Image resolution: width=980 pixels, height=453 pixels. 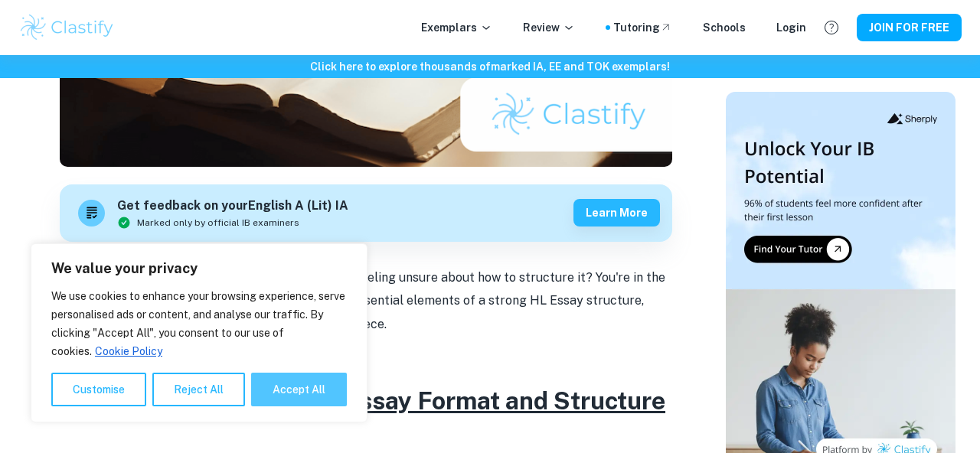 I want to click on img: Clastify logo, so click(x=66, y=28).